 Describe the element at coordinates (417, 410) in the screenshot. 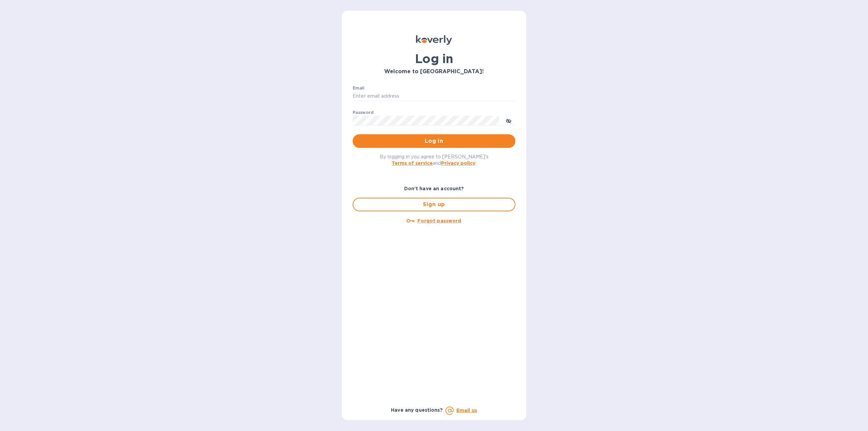

I see `b: Have any questions?` at that location.